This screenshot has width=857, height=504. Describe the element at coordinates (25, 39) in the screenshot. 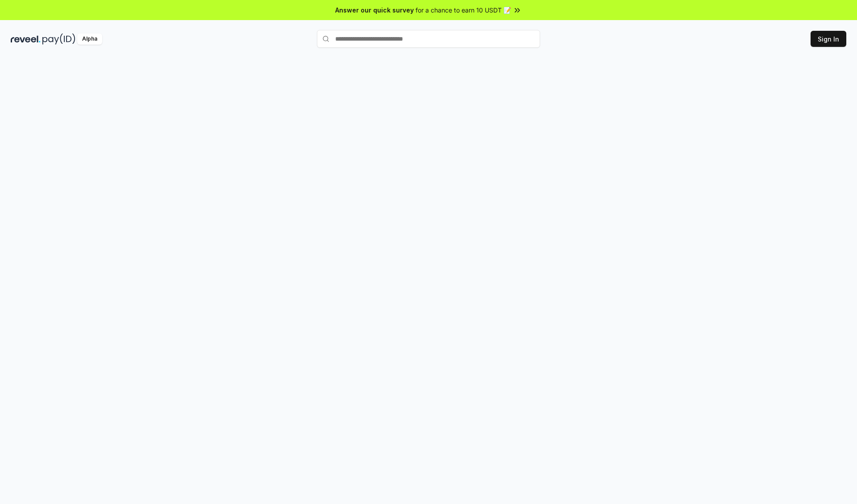

I see `img: reveel_dark` at that location.